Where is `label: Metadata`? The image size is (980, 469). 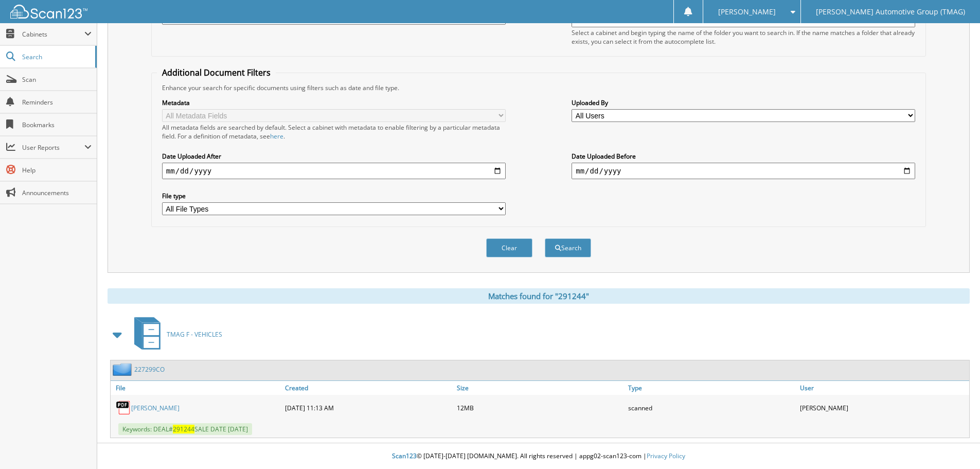
label: Metadata is located at coordinates (334, 102).